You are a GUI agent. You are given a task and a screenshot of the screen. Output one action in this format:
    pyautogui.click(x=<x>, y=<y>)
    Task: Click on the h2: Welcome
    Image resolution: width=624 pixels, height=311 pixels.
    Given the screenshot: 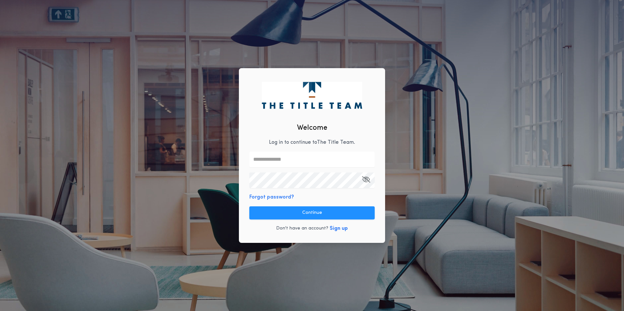 What is the action you would take?
    pyautogui.click(x=312, y=128)
    